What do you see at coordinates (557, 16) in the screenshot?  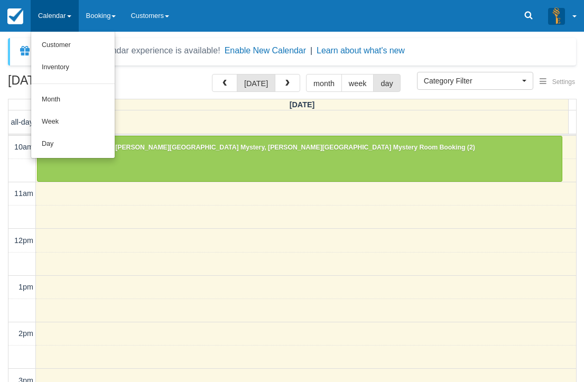 I see `img: A3` at bounding box center [557, 16].